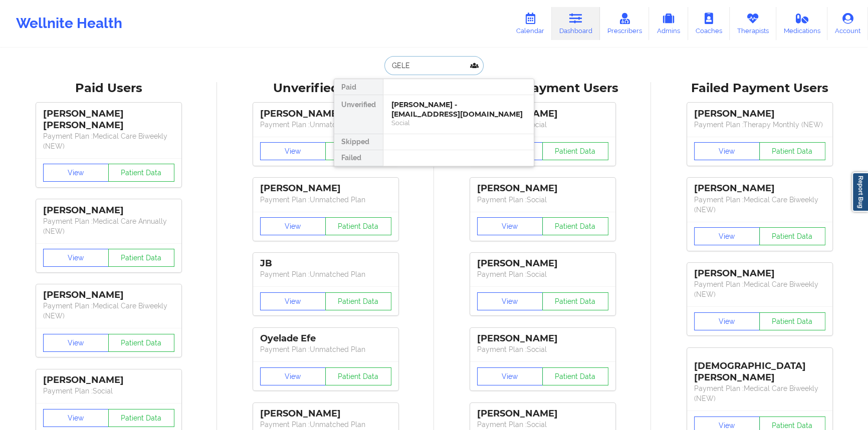 This screenshot has width=868, height=430. I want to click on p: Payment Plan : Therapy Monthly (NEW), so click(760, 125).